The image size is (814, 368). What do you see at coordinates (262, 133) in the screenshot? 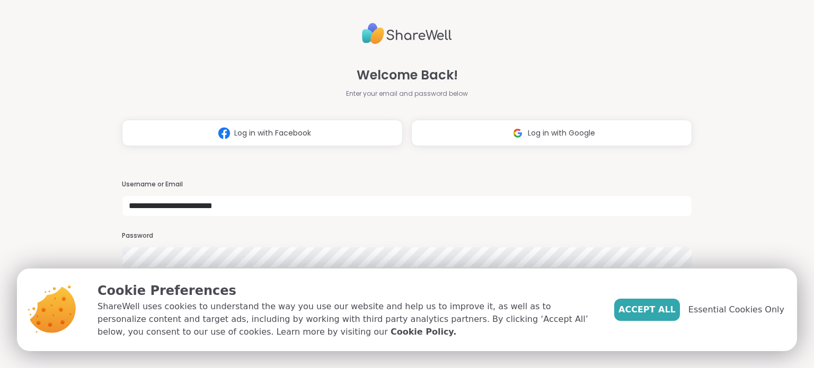
I see `button: Log in with Facebook` at bounding box center [262, 133].